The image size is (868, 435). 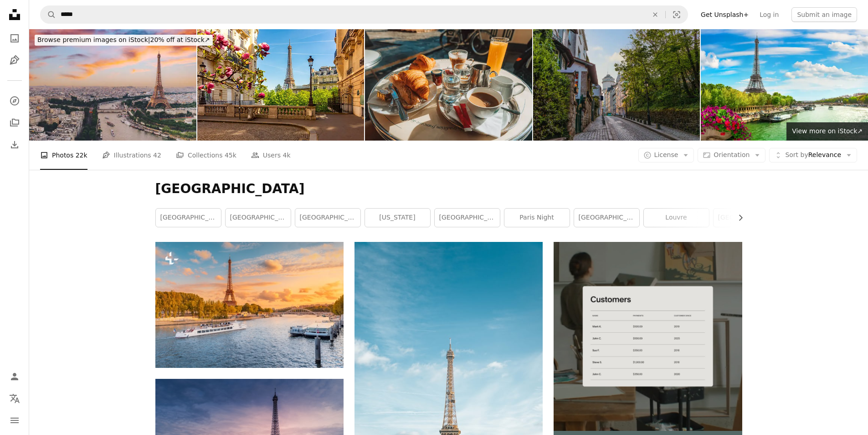 What do you see at coordinates (15, 398) in the screenshot?
I see `button: Language` at bounding box center [15, 398].